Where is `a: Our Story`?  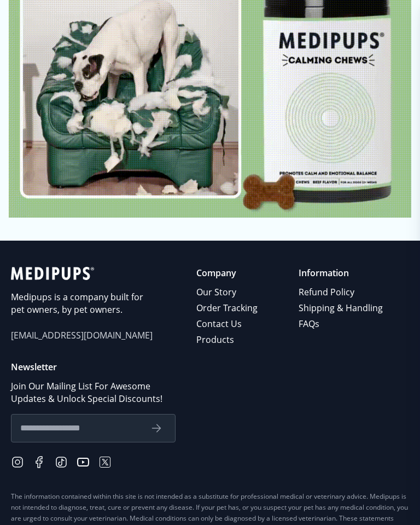
a: Our Story is located at coordinates (228, 292).